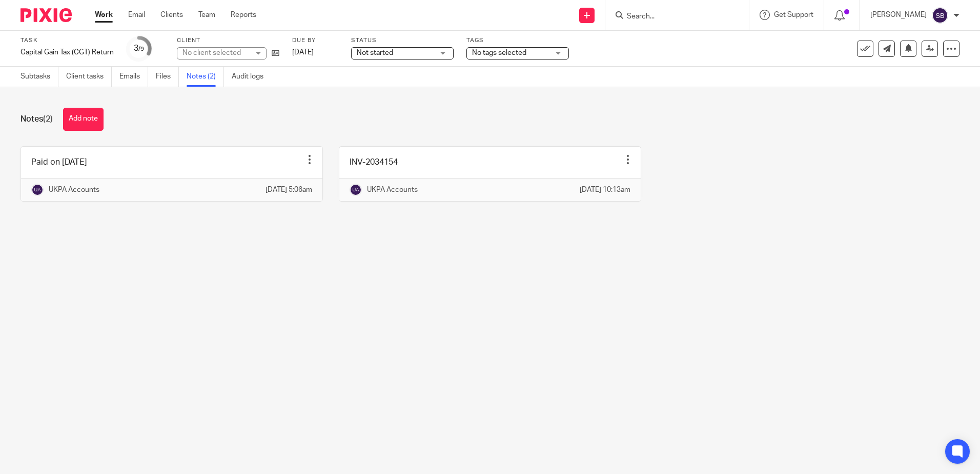 Image resolution: width=980 pixels, height=474 pixels. I want to click on span: Not started, so click(375, 53).